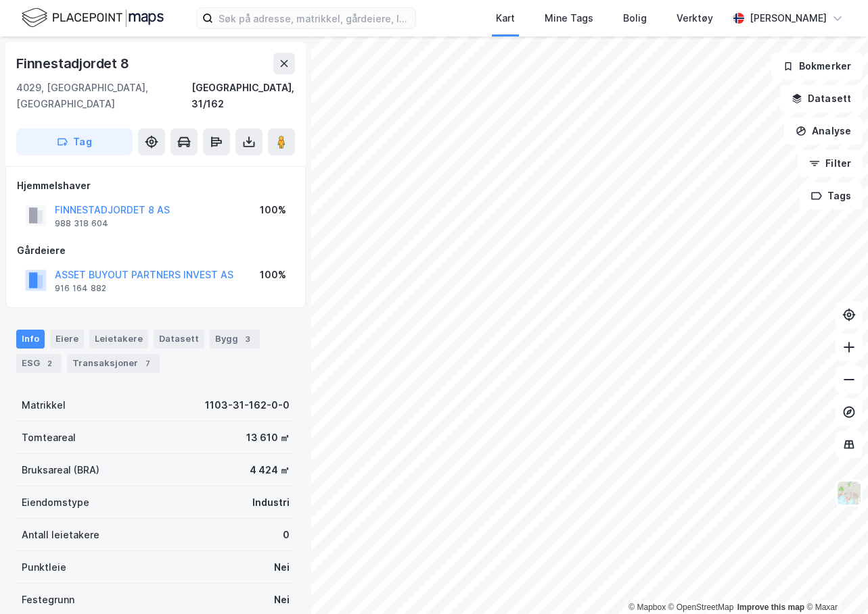 Image resolution: width=868 pixels, height=614 pixels. Describe the element at coordinates (60, 471) in the screenshot. I see `div: Bruksareal (BRA)` at that location.